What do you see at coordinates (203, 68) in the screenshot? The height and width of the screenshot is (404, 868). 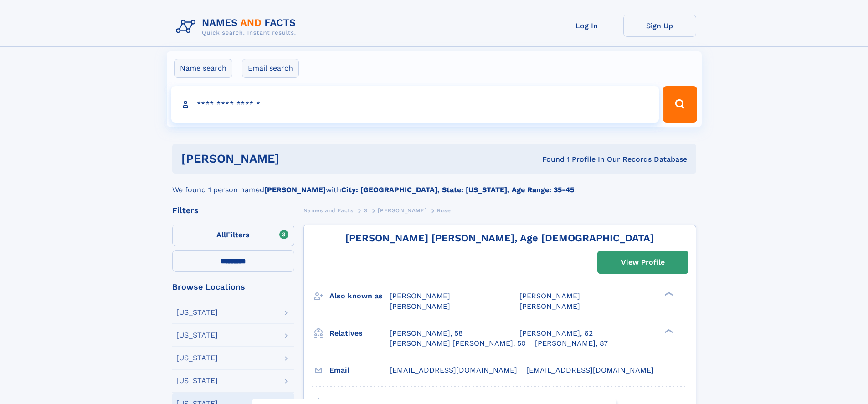 I see `label: Name search` at bounding box center [203, 68].